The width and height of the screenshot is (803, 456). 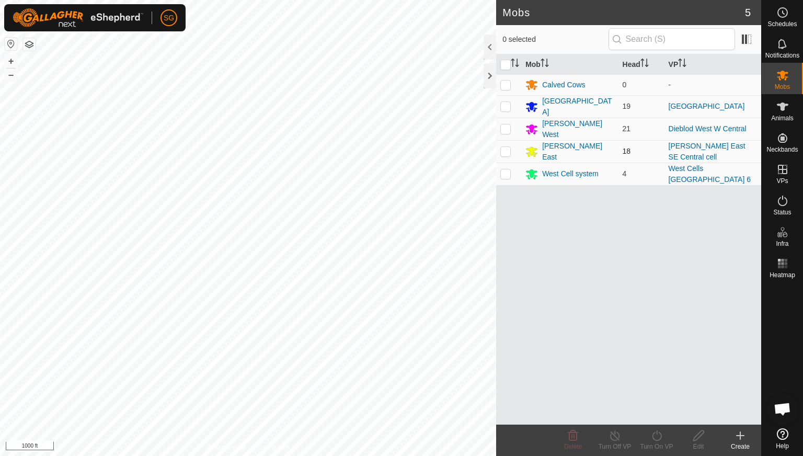 What do you see at coordinates (782, 275) in the screenshot?
I see `span: Heatmap` at bounding box center [782, 275].